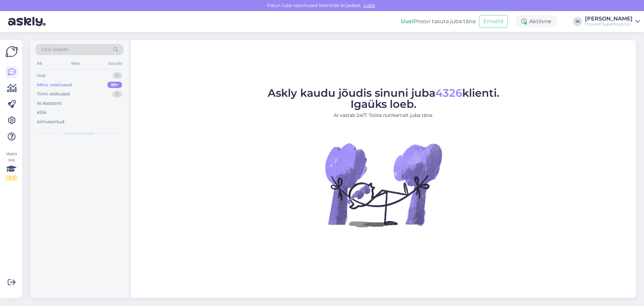 This screenshot has width=644, height=306. Describe the element at coordinates (494, 21) in the screenshot. I see `button: Emailid` at that location.